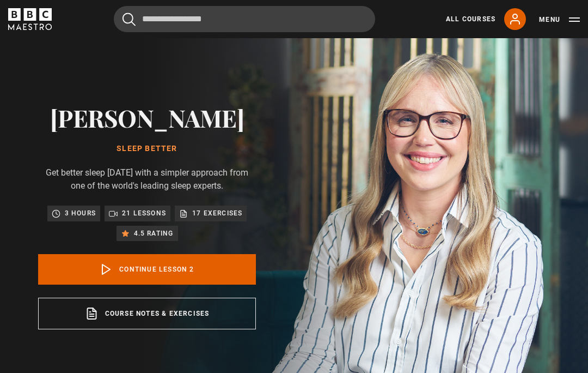 This screenshot has width=588, height=373. Describe the element at coordinates (144, 213) in the screenshot. I see `p: 21 lessons` at that location.